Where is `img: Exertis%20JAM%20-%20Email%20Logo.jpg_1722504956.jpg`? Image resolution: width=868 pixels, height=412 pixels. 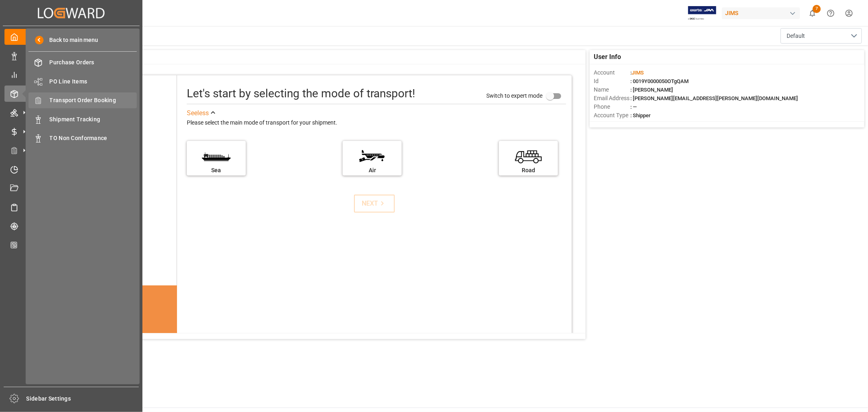
img: Exertis%20JAM%20-%20Email%20Logo.jpg_1722504956.jpg is located at coordinates (702, 13).